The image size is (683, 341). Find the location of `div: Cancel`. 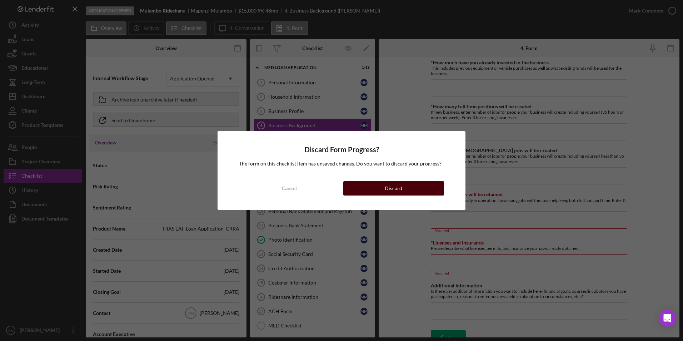

div: Cancel is located at coordinates (290, 188).